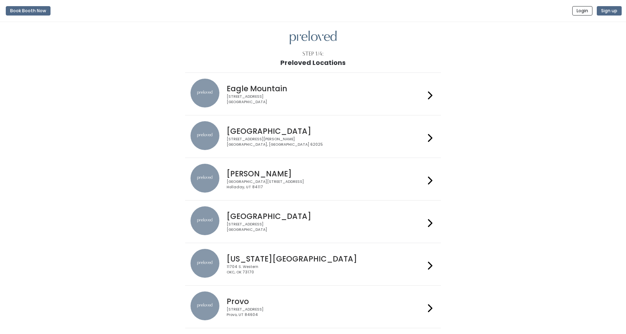 This screenshot has width=626, height=334. What do you see at coordinates (326, 88) in the screenshot?
I see `h4: Eagle Mountain` at bounding box center [326, 88].